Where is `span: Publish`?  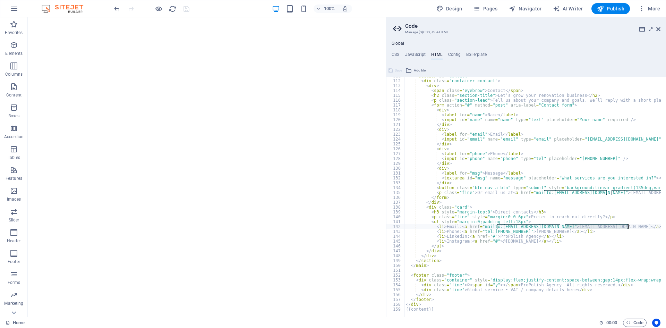 span: Publish is located at coordinates (610, 9).